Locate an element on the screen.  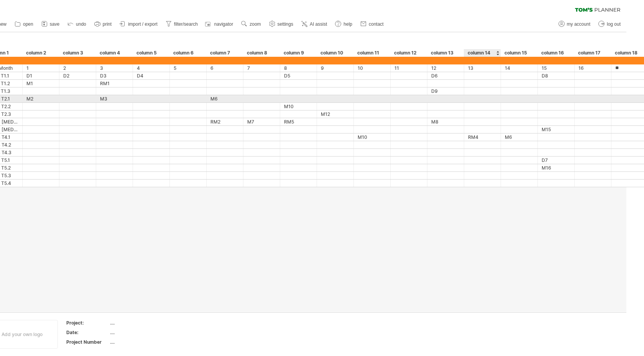
div: D3 is located at coordinates (114, 76).